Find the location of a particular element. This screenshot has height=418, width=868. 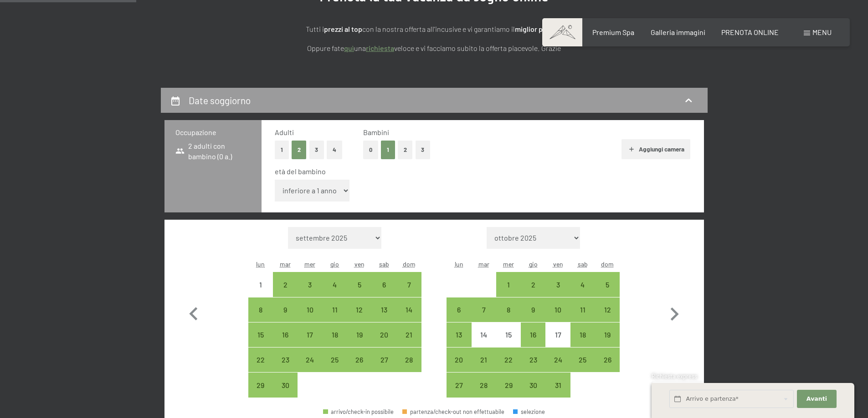

div: 6 is located at coordinates (384, 293).